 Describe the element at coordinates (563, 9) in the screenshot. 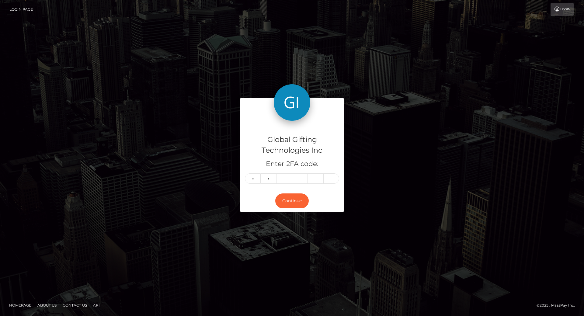

I see `a: Login` at that location.